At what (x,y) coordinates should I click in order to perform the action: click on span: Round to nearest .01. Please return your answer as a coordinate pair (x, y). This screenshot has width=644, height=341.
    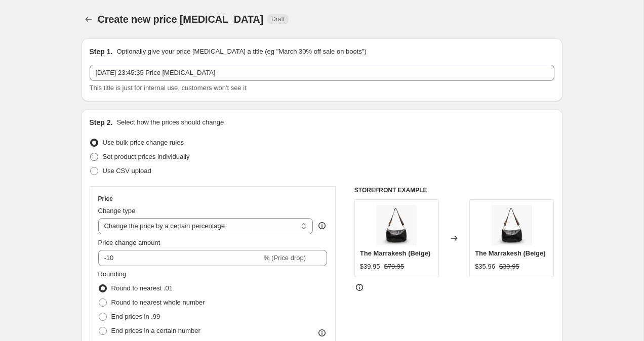
    Looking at the image, I should click on (142, 288).